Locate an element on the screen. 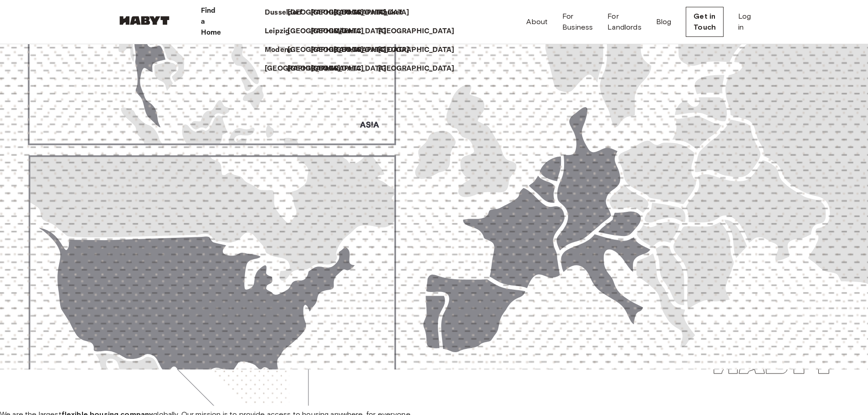 This screenshot has width=868, height=415. a: About is located at coordinates (537, 22).